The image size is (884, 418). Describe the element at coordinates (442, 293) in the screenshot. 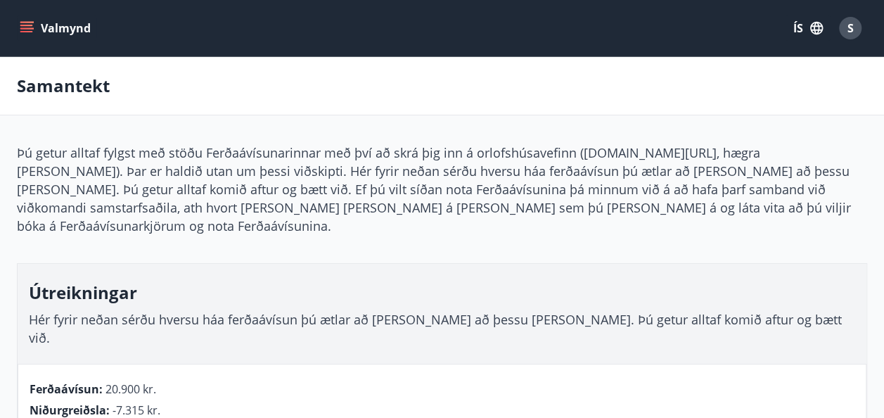

I see `h3: Útreikningar` at that location.